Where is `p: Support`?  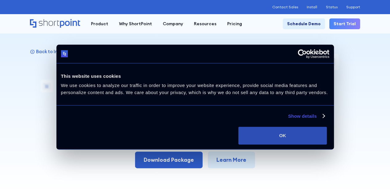
p: Support is located at coordinates (353, 7).